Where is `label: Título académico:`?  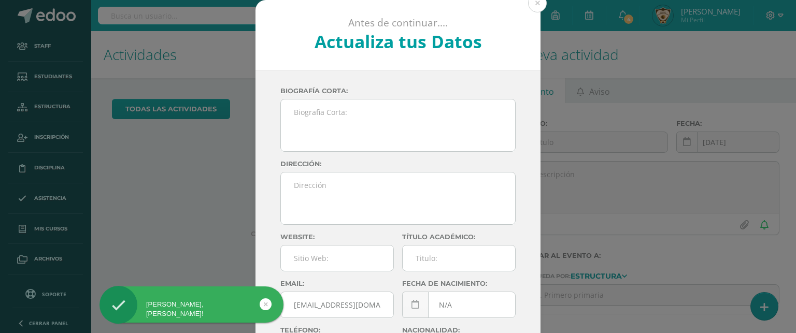 label: Título académico: is located at coordinates (459, 237).